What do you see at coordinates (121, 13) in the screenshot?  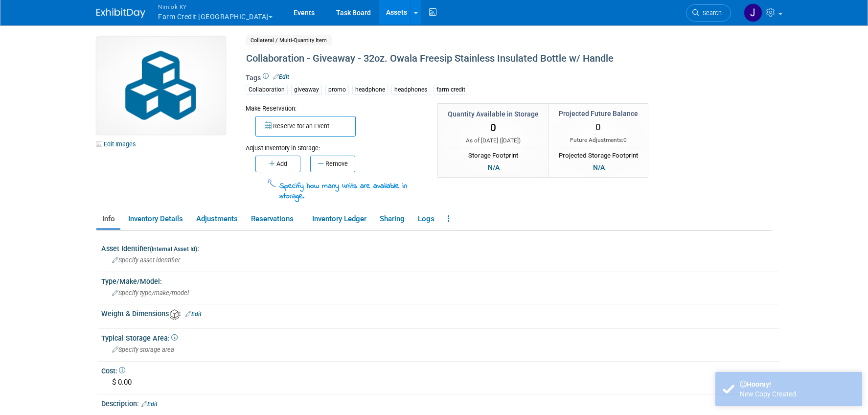 I see `img: ExhibitDay` at bounding box center [121, 13].